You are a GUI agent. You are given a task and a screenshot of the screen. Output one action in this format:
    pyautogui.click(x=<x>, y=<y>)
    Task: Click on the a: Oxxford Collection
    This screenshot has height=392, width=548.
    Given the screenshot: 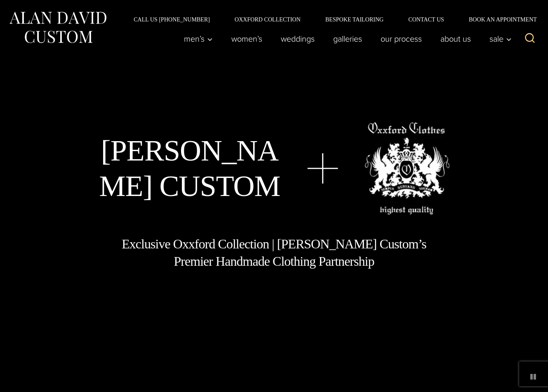 What is the action you would take?
    pyautogui.click(x=268, y=19)
    